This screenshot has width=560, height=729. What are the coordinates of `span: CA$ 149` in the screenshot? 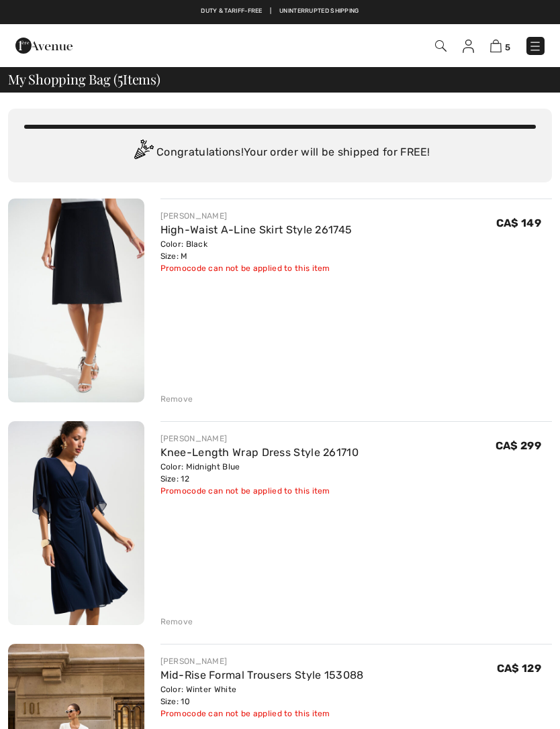 It's located at (518, 223).